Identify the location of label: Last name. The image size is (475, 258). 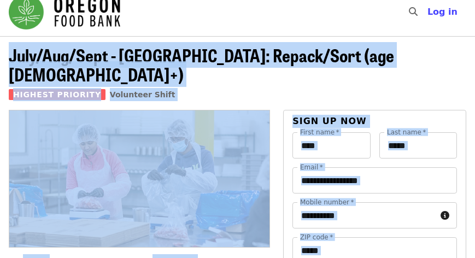
(406, 132).